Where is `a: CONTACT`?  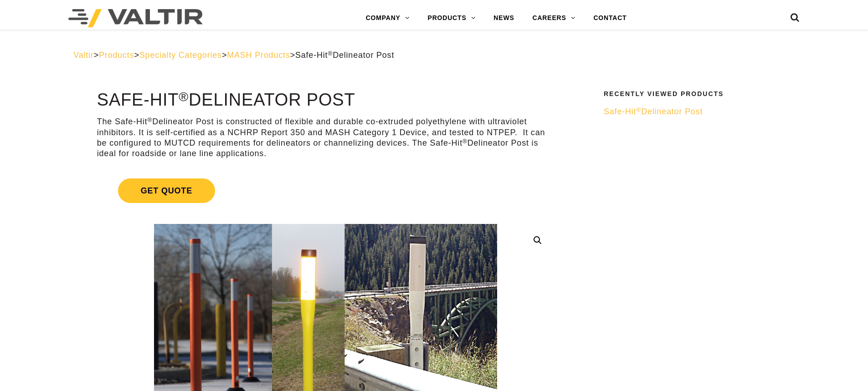
a: CONTACT is located at coordinates (610, 18).